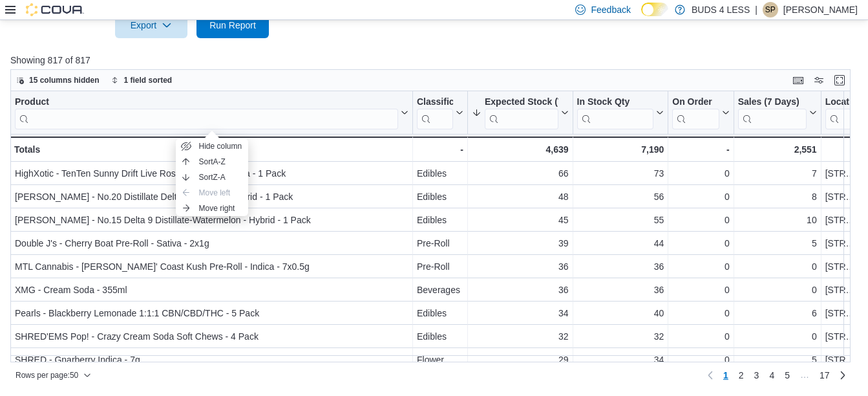 Image resolution: width=868 pixels, height=396 pixels. What do you see at coordinates (212, 161) in the screenshot?
I see `button: SortA-Z` at bounding box center [212, 161].